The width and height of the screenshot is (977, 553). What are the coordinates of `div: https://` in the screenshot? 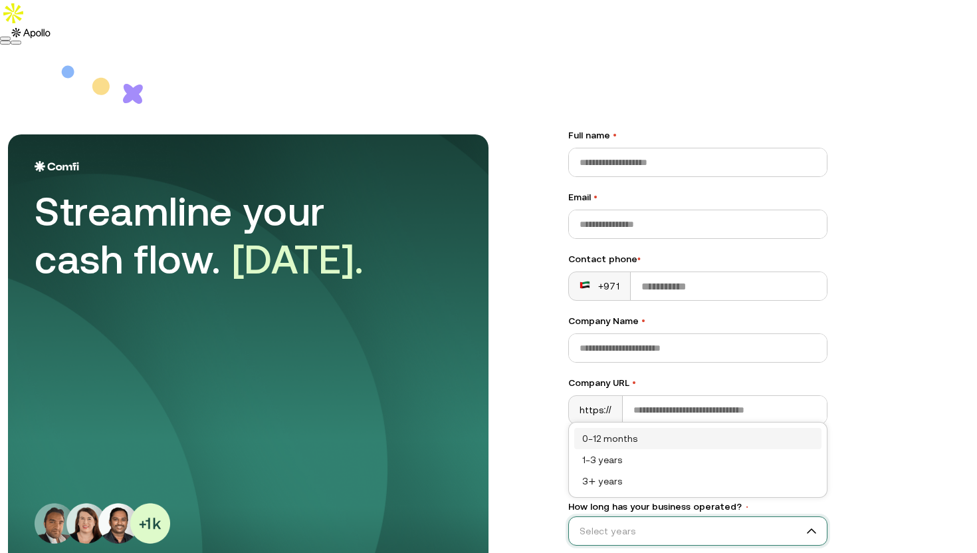 It's located at (596, 410).